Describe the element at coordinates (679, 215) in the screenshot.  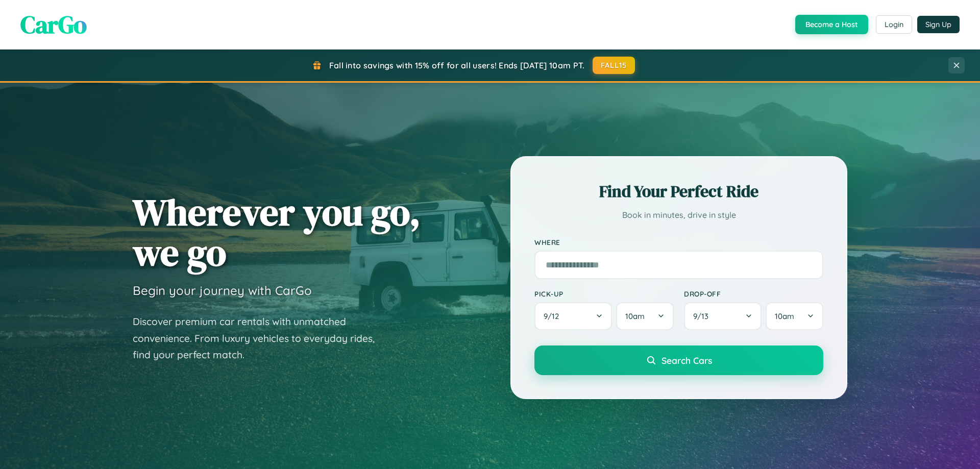
I see `p: Book in minutes, drive in style` at that location.